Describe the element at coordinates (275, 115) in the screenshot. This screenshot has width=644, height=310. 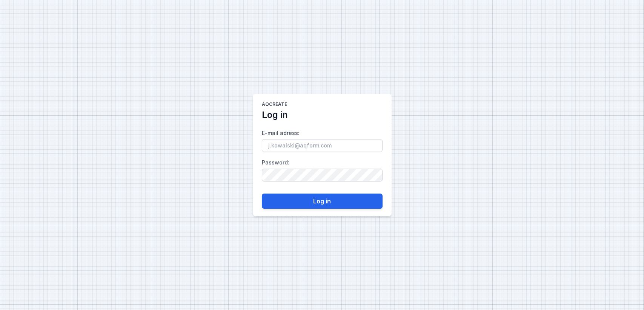
I see `h2: Log in` at that location.